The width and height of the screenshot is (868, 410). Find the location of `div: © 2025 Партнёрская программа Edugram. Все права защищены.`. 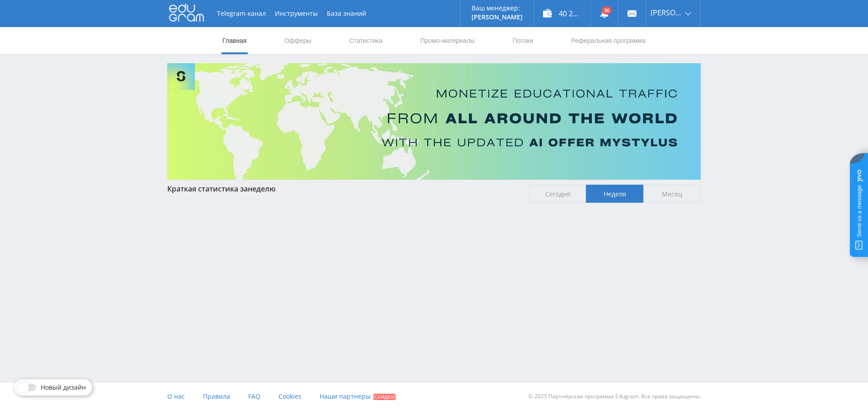

div: © 2025 Партнёрская программа Edugram. Все права защищены. is located at coordinates (570, 397).